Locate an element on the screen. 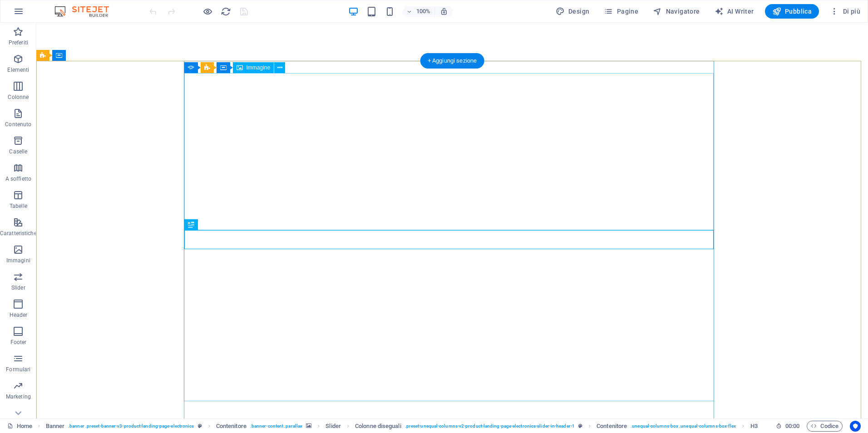  p: Header is located at coordinates (18, 315).